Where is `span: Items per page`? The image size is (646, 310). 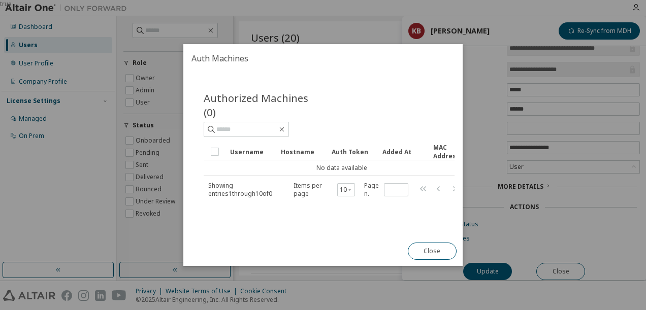 span: Items per page is located at coordinates (324, 190).